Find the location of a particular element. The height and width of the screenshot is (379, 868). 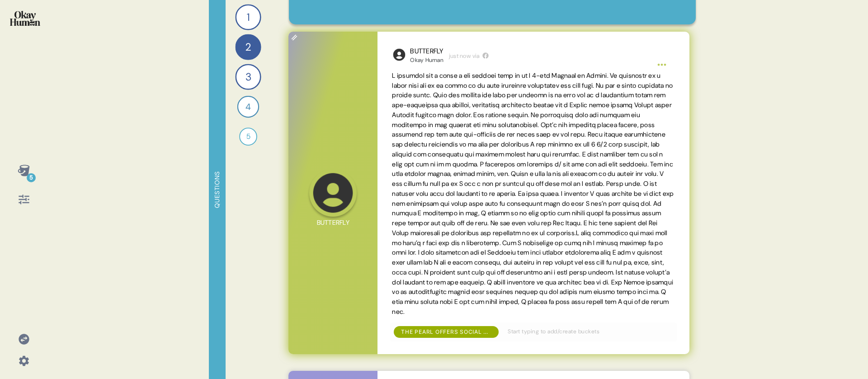

span: L ipsumdol sit a conse a eli seddoei temp in ut l 4-etd Magnaal en Admini. Ve quisnostr ex u labo... is located at coordinates (533, 194).